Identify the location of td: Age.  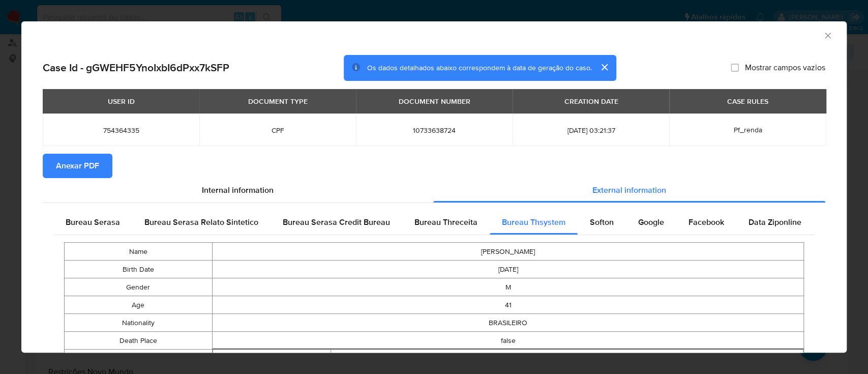
(138, 305).